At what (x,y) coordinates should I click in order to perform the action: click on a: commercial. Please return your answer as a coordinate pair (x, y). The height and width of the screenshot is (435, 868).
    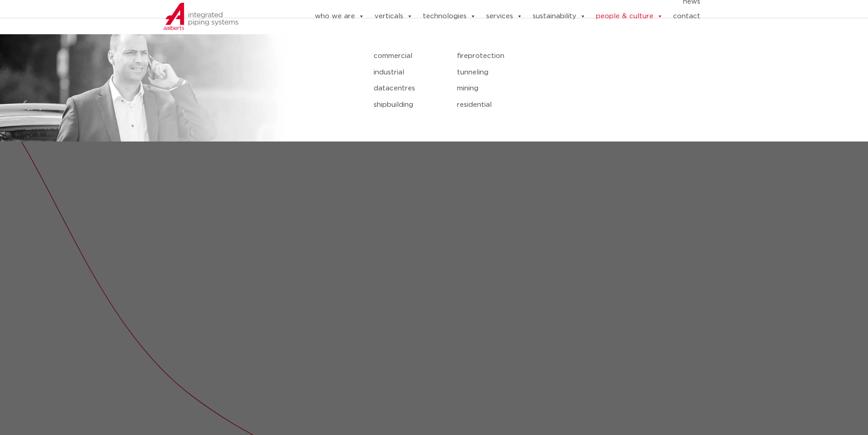
    Looking at the image, I should click on (408, 56).